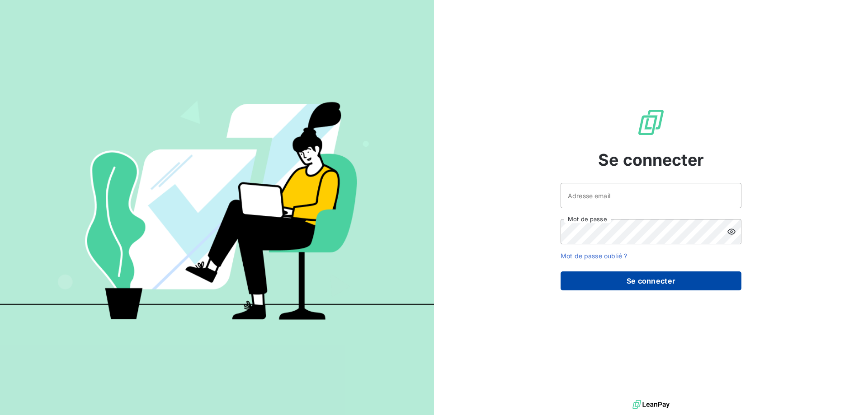 This screenshot has width=868, height=415. Describe the element at coordinates (651, 281) in the screenshot. I see `button: Se connecter` at that location.